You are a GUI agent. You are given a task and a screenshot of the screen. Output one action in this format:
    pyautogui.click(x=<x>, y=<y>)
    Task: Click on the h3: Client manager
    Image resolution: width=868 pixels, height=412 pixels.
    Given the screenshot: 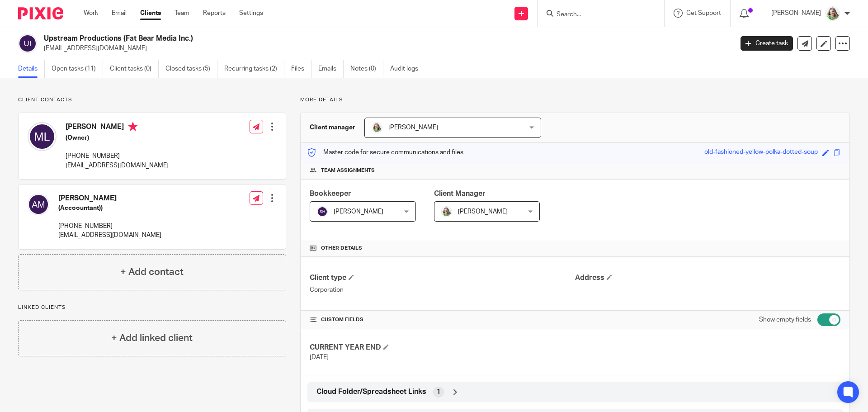 What is the action you would take?
    pyautogui.click(x=333, y=128)
    